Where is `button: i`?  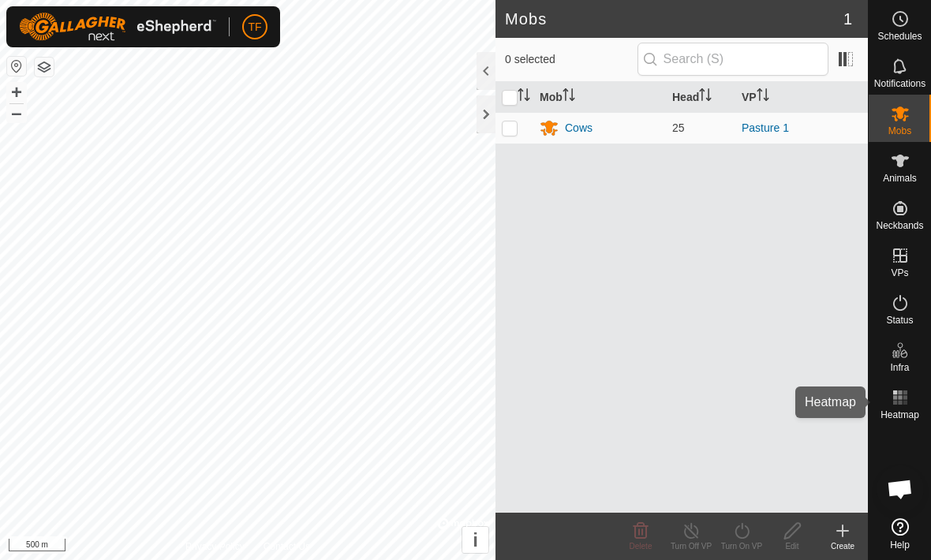
button: i is located at coordinates (475, 540).